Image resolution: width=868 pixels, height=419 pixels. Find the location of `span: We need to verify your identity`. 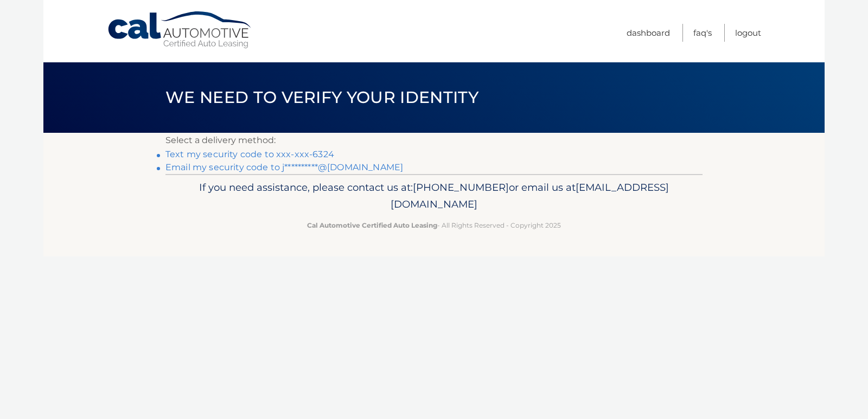

span: We need to verify your identity is located at coordinates (322, 97).